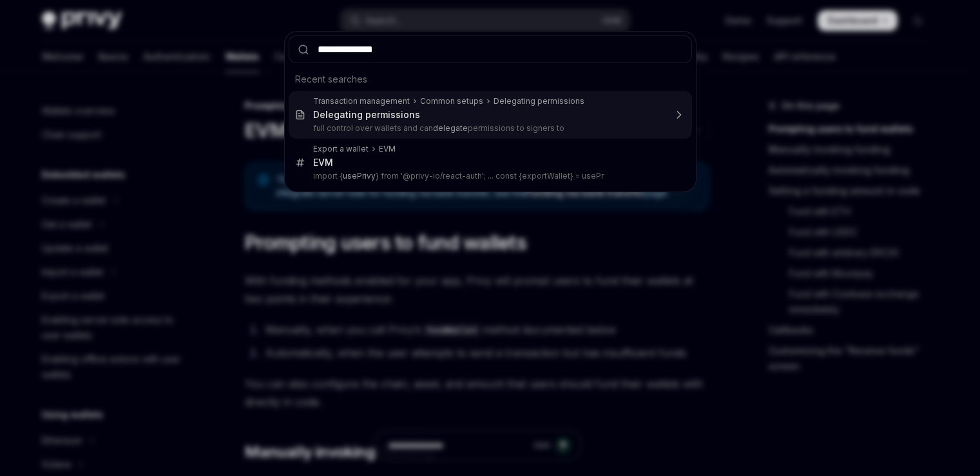 Image resolution: width=980 pixels, height=476 pixels. Describe the element at coordinates (450, 128) in the screenshot. I see `b: delegate` at that location.